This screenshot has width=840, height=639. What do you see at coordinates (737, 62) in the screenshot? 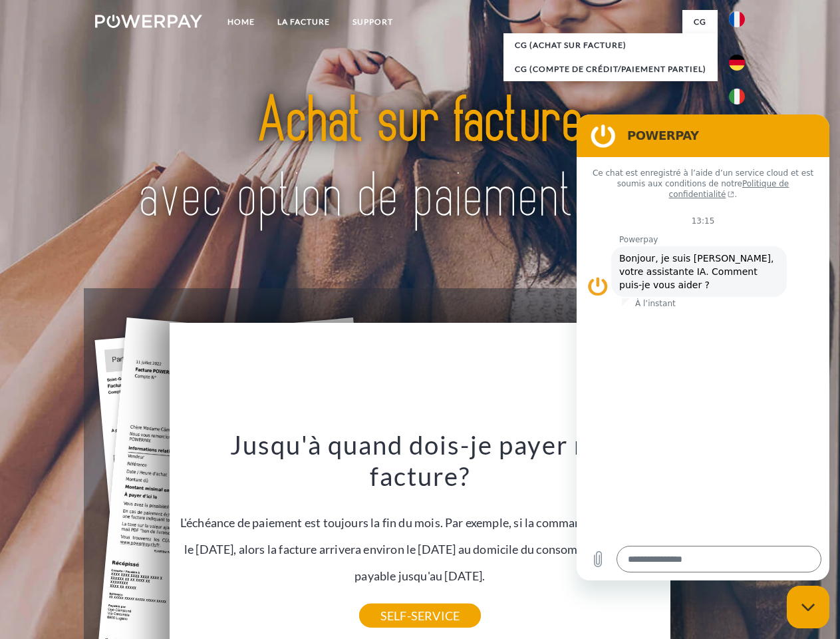
I see `img: de` at bounding box center [737, 62].